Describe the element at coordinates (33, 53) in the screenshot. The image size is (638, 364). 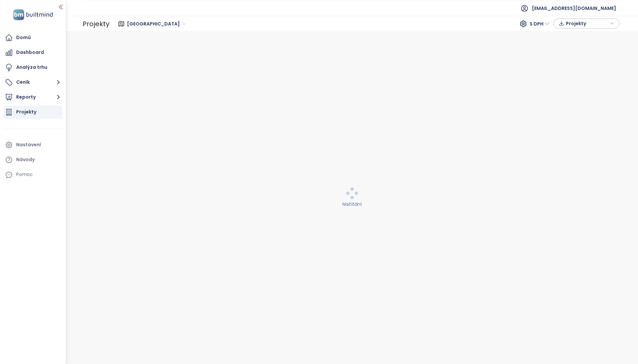
I see `a: Dashboard` at that location.